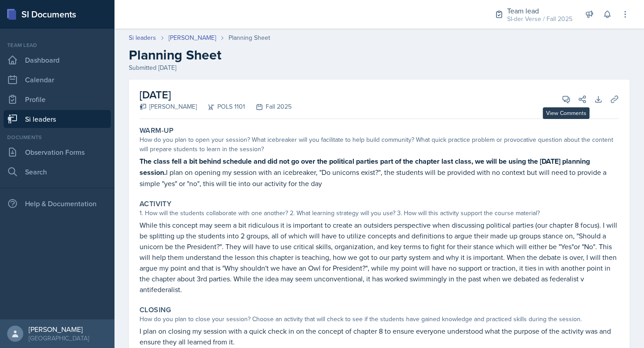  I want to click on button: View Comments, so click(566, 99).